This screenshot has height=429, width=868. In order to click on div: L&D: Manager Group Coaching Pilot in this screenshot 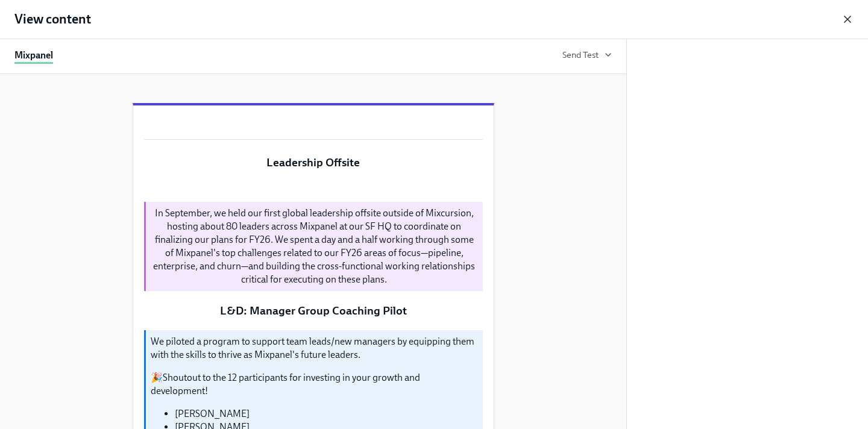, I will do `click(313, 310)`.